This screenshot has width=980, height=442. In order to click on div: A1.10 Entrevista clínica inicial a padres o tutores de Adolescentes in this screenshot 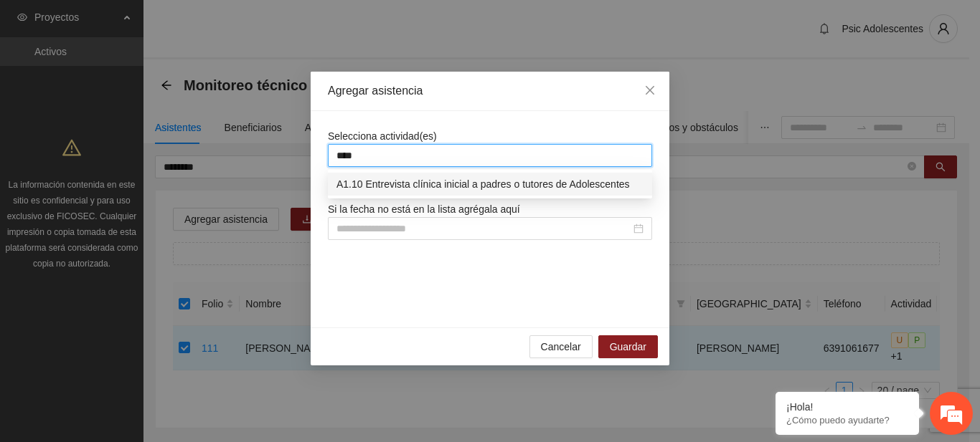, I will do `click(490, 184)`.